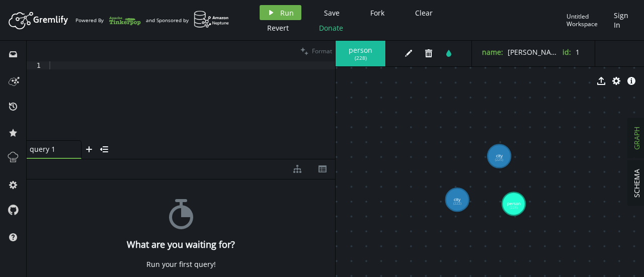 The height and width of the screenshot is (277, 644). Describe the element at coordinates (331, 13) in the screenshot. I see `button: Save` at that location.